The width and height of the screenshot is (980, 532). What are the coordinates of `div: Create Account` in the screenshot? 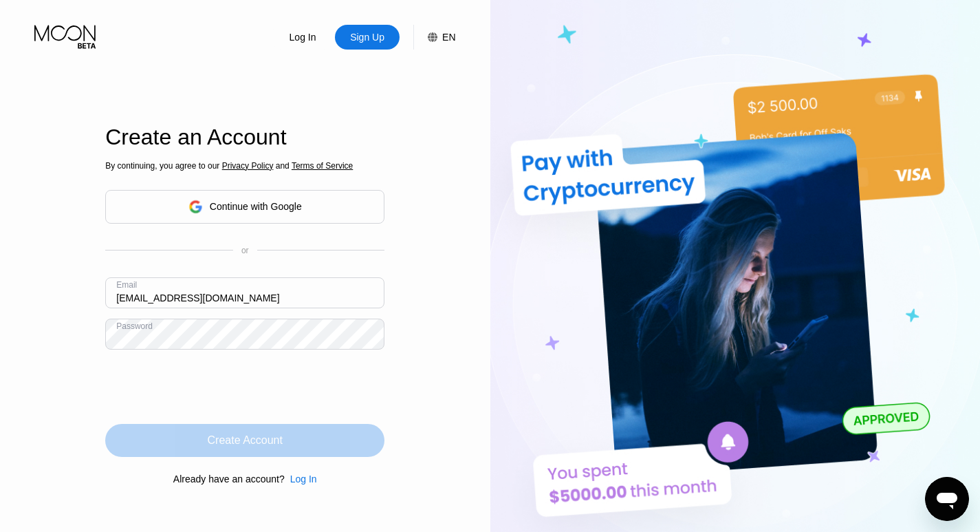 It's located at (245, 440).